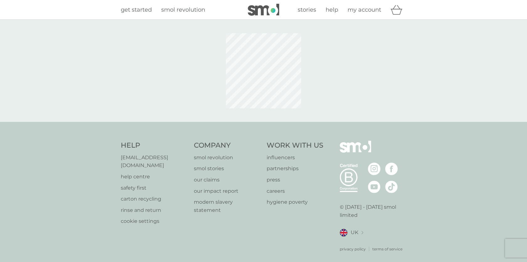  Describe the element at coordinates (154, 188) in the screenshot. I see `a: safety first` at that location.